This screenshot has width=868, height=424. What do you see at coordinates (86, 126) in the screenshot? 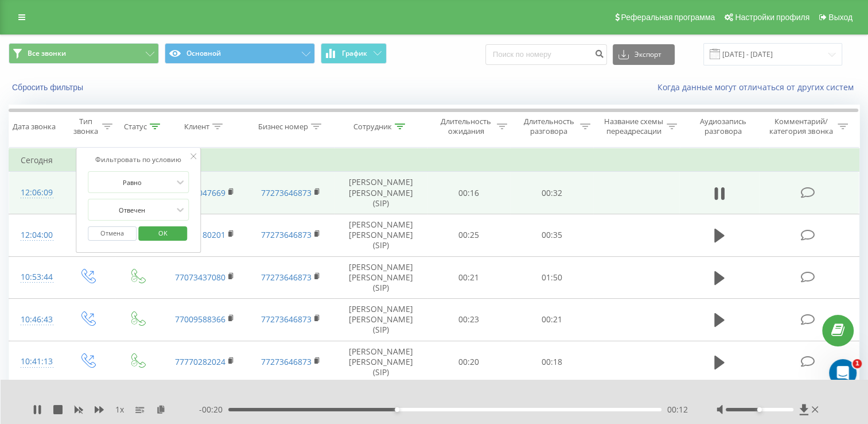
I see `div: Тип звонка` at bounding box center [86, 126].